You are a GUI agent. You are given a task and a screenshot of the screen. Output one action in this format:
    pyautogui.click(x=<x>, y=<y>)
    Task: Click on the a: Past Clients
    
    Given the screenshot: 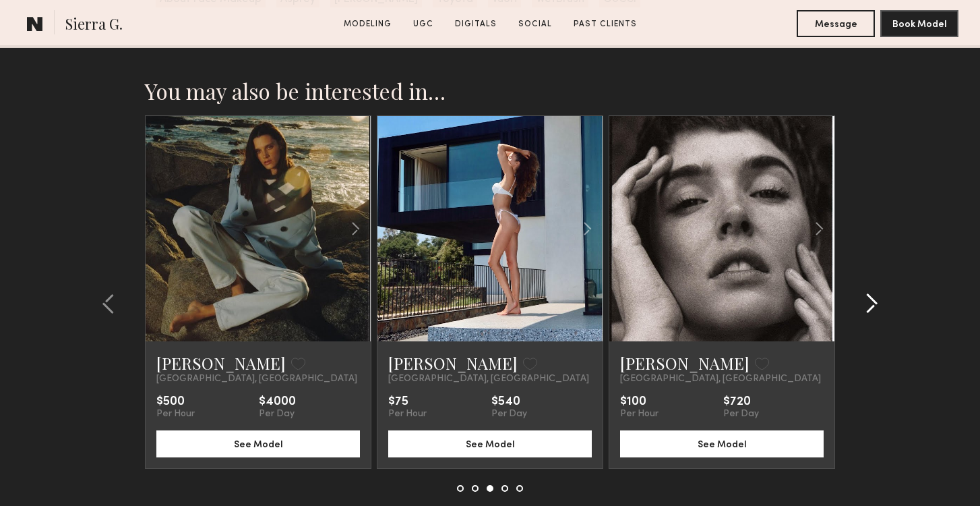 What is the action you would take?
    pyautogui.click(x=605, y=24)
    